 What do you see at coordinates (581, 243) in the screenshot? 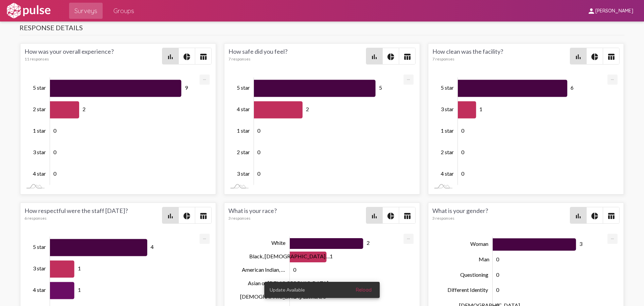
I see `tspan: 3` at bounding box center [581, 243].